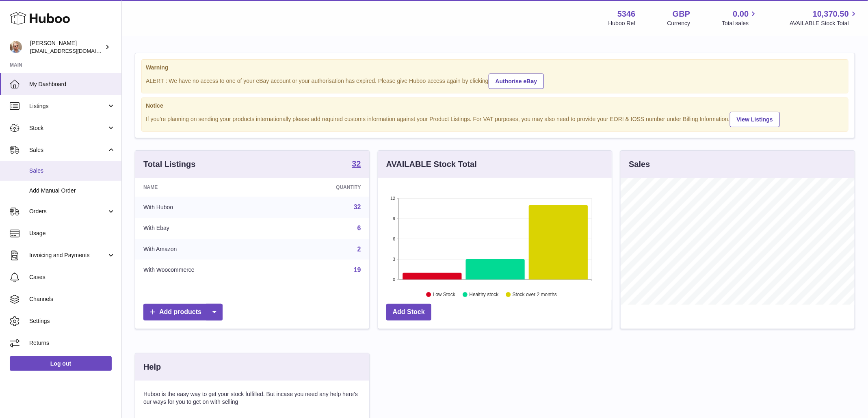 Image resolution: width=868 pixels, height=418 pixels. I want to click on span: Settings, so click(72, 321).